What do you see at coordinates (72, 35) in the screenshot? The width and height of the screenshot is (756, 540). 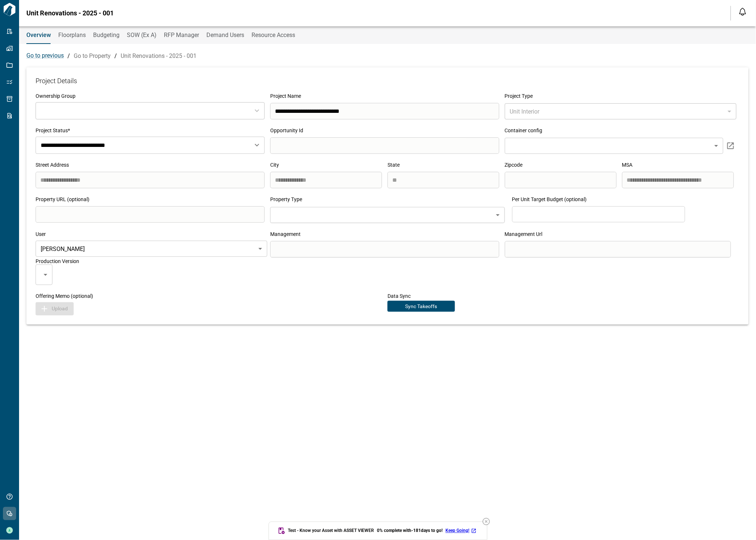 I see `span: Floorplans` at bounding box center [72, 35].